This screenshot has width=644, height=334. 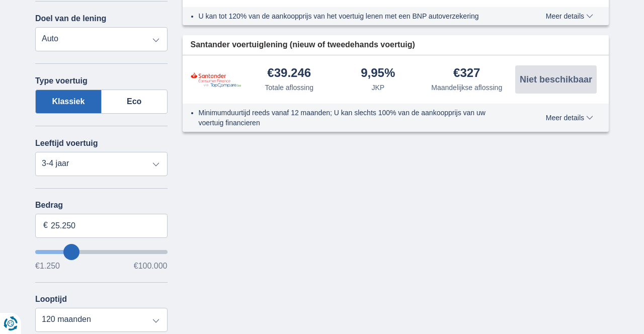 What do you see at coordinates (150, 266) in the screenshot?
I see `span: €100.000` at bounding box center [150, 266].